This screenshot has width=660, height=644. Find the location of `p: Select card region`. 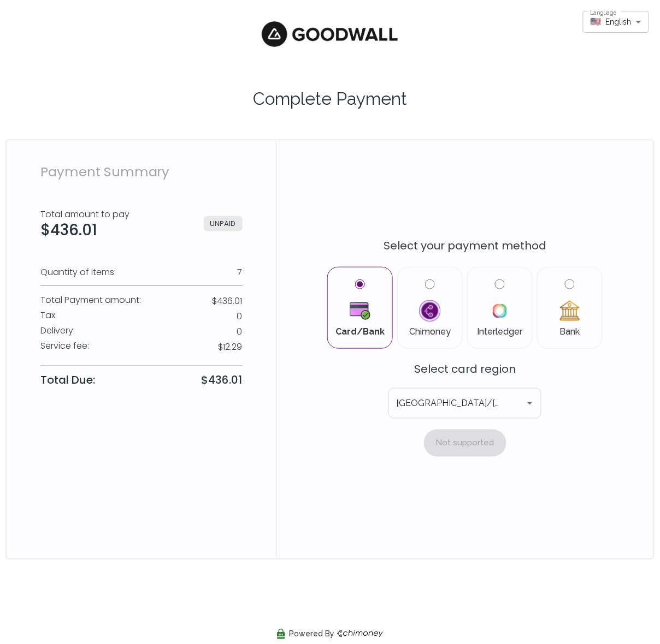

p: Select card region is located at coordinates (464, 369).